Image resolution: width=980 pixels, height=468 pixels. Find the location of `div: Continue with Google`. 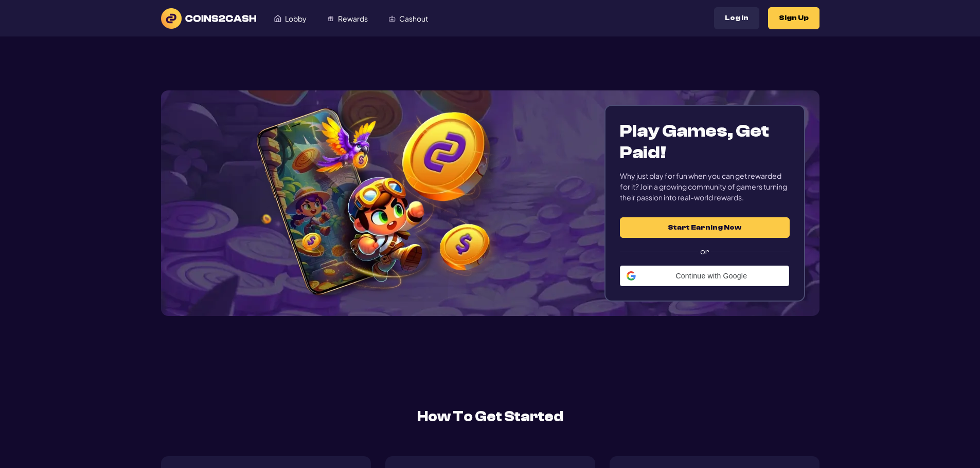

div: Continue with Google is located at coordinates (704, 276).